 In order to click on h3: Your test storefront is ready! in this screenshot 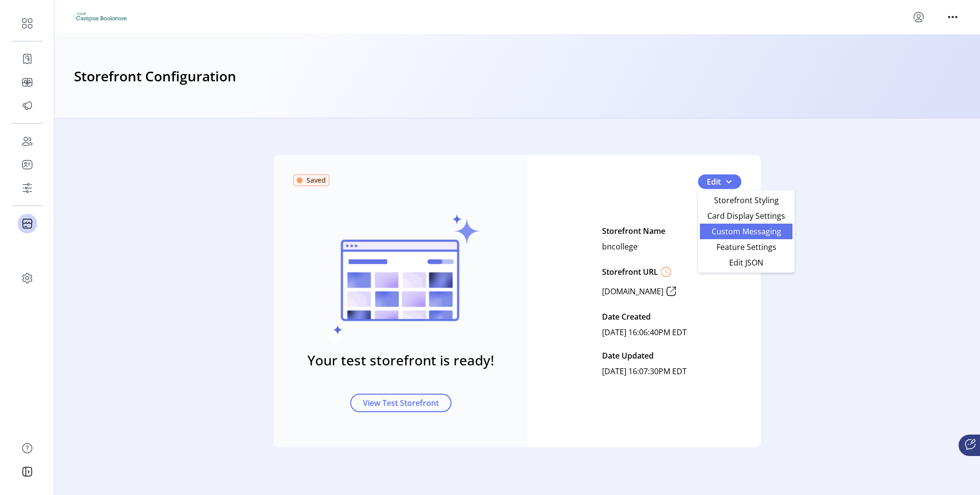, I will do `click(401, 360)`.